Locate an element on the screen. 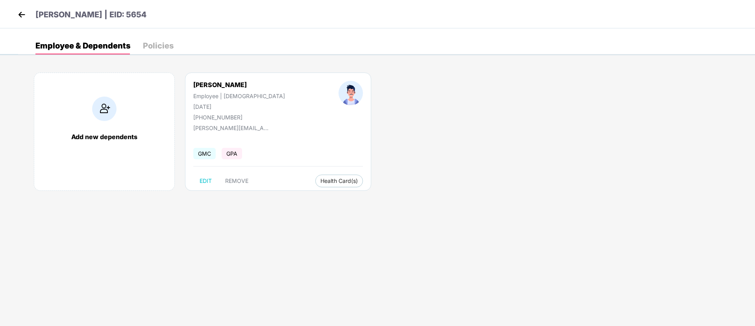  span: GMC is located at coordinates (204, 153).